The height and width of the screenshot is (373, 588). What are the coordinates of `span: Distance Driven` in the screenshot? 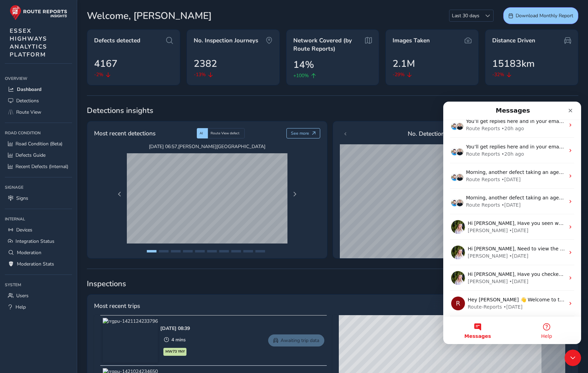 It's located at (514, 40).